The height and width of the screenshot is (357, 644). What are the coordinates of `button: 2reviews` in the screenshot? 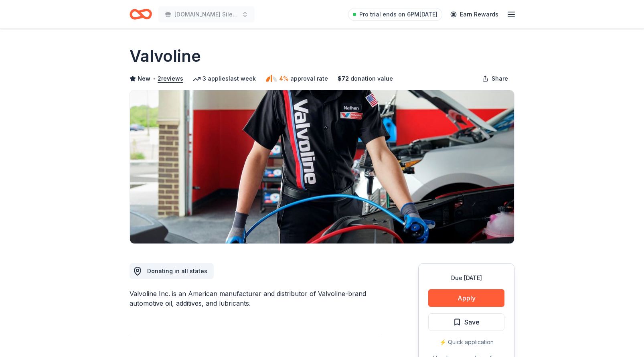 It's located at (171, 78).